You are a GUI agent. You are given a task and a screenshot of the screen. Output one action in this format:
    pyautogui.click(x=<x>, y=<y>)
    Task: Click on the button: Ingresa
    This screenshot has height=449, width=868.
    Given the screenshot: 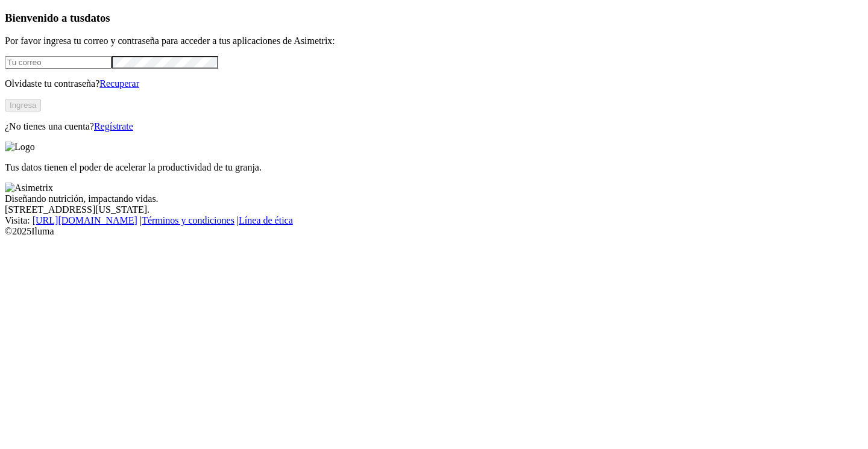 What is the action you would take?
    pyautogui.click(x=23, y=105)
    